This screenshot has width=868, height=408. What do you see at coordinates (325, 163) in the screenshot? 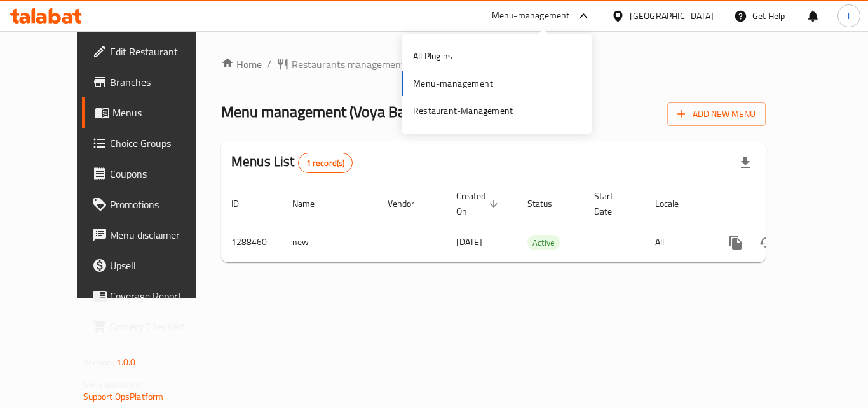
I see `span: 1 record(s)` at bounding box center [325, 163].